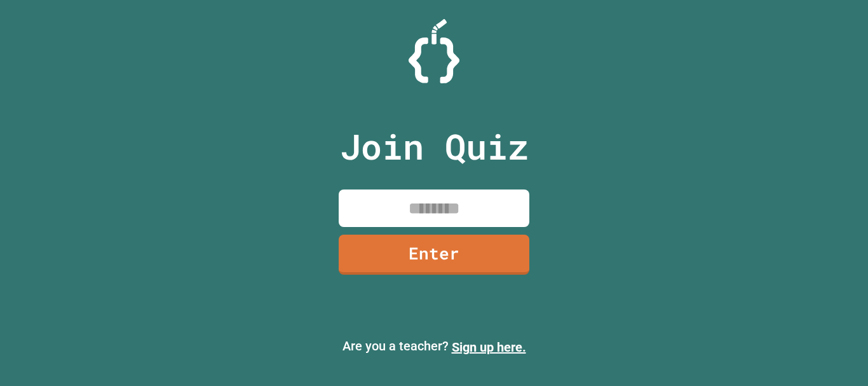 The image size is (868, 386). What do you see at coordinates (489, 347) in the screenshot?
I see `a: Sign up here.` at bounding box center [489, 347].